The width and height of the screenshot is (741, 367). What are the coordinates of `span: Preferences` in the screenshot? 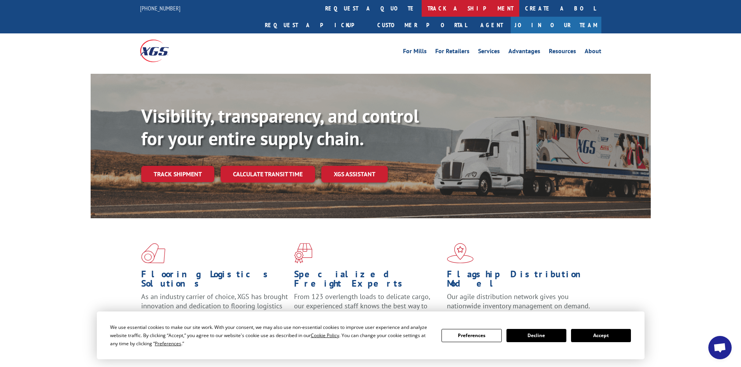 It's located at (168, 344).